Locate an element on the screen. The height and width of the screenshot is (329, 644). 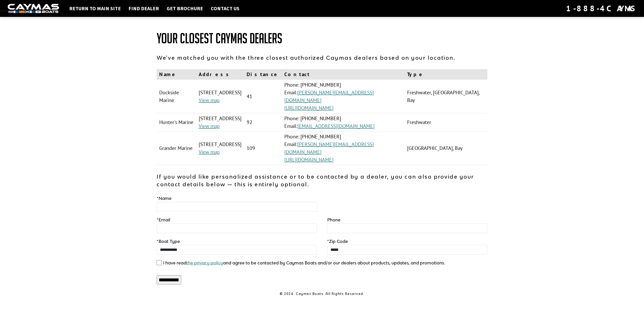
th: Type is located at coordinates (446, 74).